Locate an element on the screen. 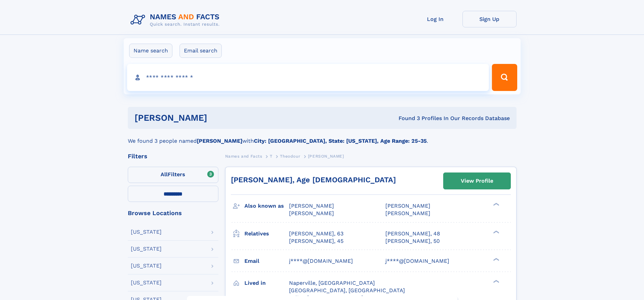 The height and width of the screenshot is (300, 644). h3: Relatives is located at coordinates (266, 234).